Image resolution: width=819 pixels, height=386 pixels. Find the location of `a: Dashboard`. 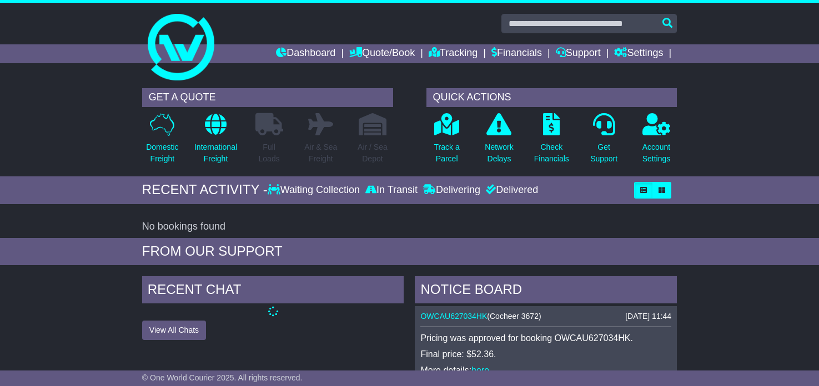

a: Dashboard is located at coordinates (305, 54).